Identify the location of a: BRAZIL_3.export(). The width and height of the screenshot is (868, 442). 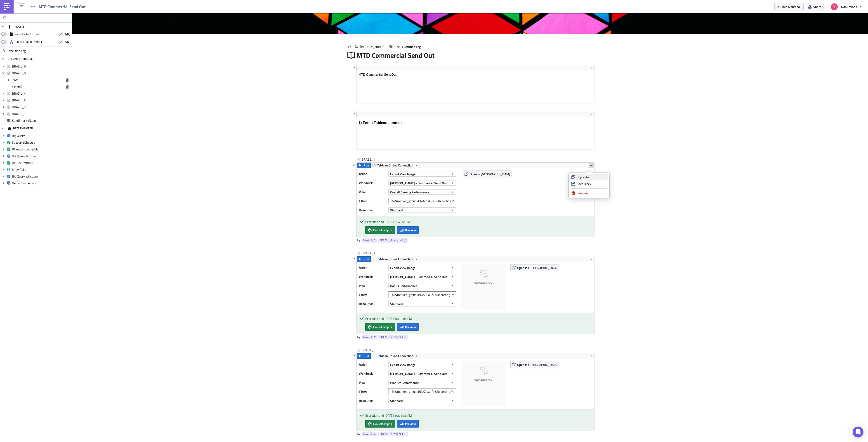
(393, 435).